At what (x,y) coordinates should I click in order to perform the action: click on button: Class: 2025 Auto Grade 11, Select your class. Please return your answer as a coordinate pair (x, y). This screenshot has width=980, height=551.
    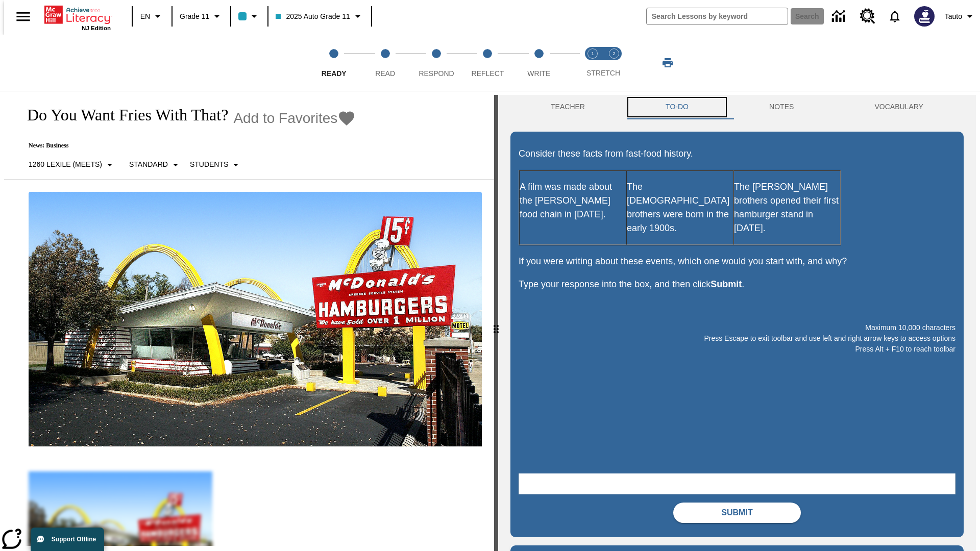
    Looking at the image, I should click on (320, 17).